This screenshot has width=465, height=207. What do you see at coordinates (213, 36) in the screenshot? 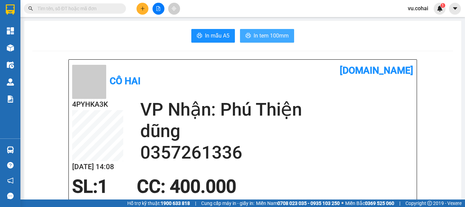
I see `button: printerIn mẫu A5` at bounding box center [213, 36].